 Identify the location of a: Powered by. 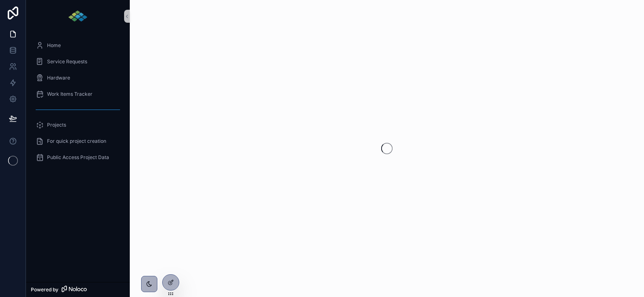
(78, 289).